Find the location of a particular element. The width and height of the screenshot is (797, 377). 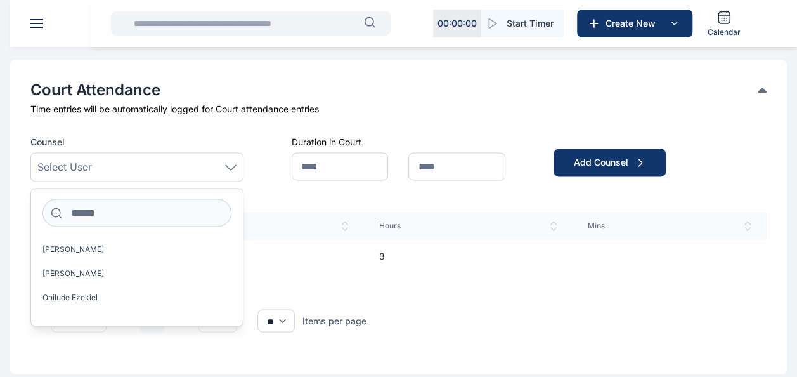

label: Duration in Court is located at coordinates (327, 141).